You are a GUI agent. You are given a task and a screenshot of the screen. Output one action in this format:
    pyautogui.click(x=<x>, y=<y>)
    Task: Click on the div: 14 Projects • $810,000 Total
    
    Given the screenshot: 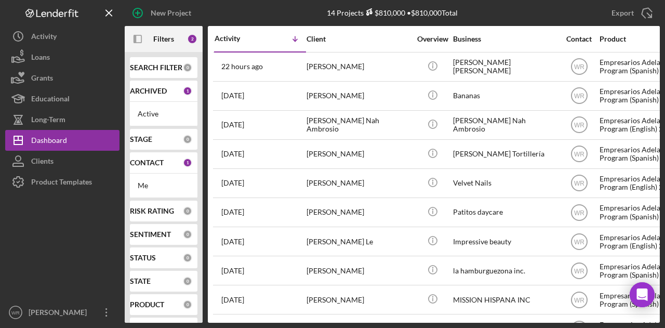 What is the action you would take?
    pyautogui.click(x=392, y=12)
    